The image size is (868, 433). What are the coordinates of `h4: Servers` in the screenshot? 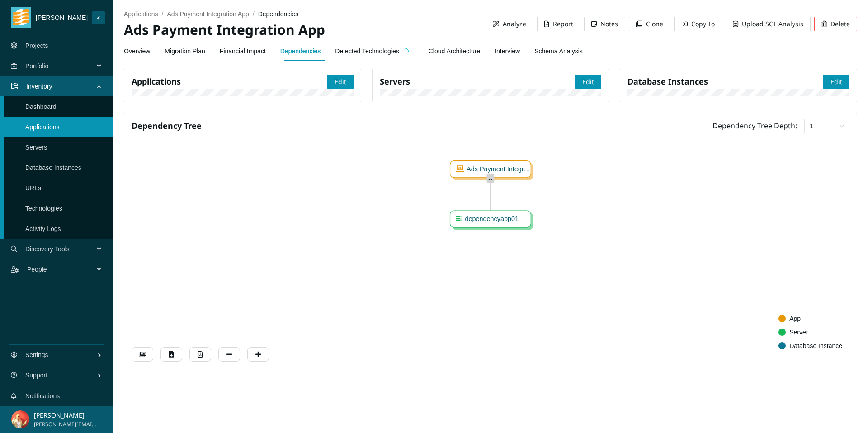 It's located at (477, 81).